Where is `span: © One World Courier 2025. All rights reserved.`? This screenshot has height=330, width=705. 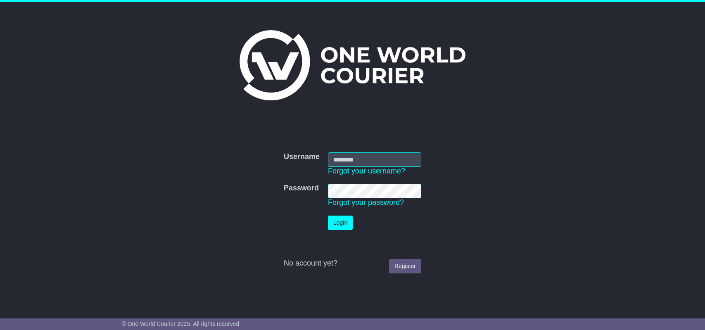 span: © One World Courier 2025. All rights reserved. is located at coordinates (181, 324).